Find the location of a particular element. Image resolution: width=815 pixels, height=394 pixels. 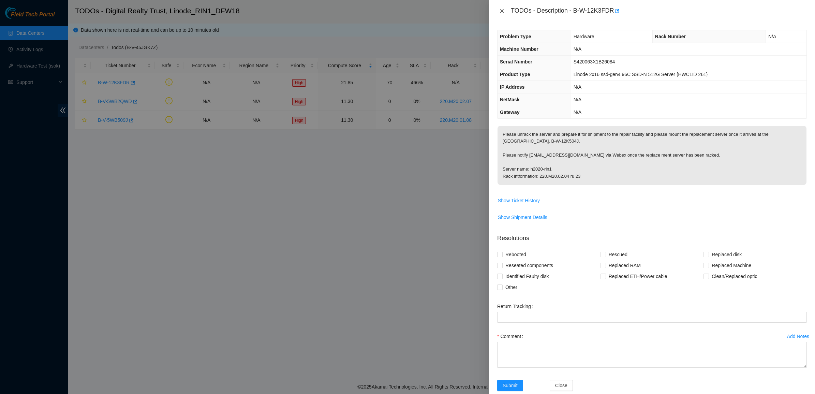

button: Show Ticket History is located at coordinates (519, 201).